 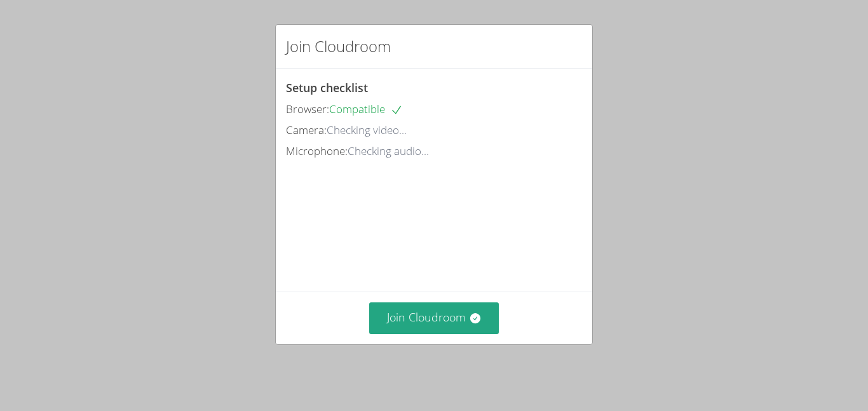 What do you see at coordinates (308, 109) in the screenshot?
I see `span: Browser:` at bounding box center [308, 109].